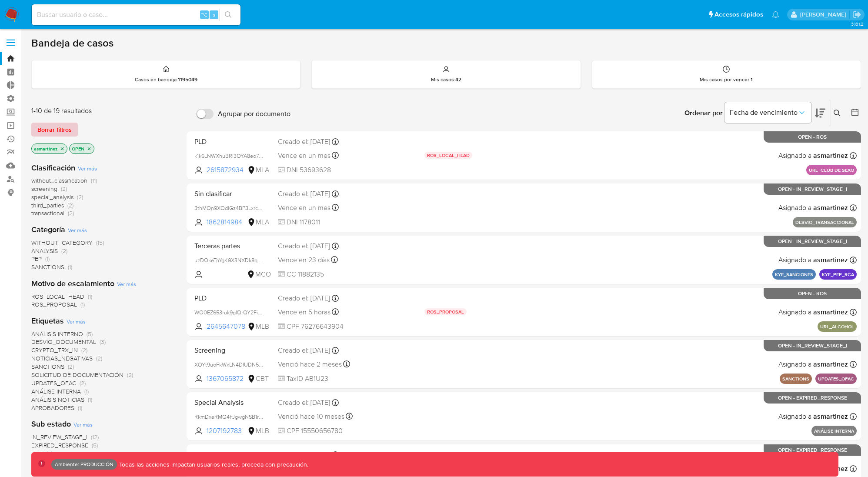  Describe the element at coordinates (857, 14) in the screenshot. I see `a: Salir` at that location.